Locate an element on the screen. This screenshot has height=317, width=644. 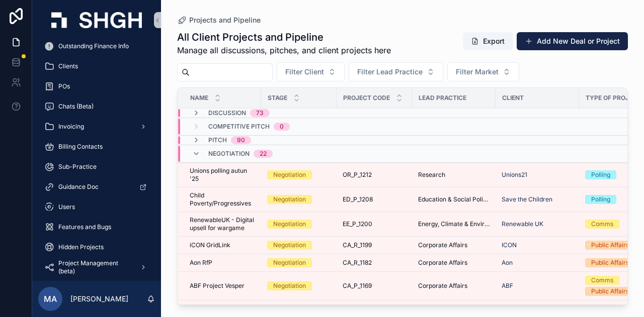
button: Add New Deal or Project is located at coordinates (572, 41).